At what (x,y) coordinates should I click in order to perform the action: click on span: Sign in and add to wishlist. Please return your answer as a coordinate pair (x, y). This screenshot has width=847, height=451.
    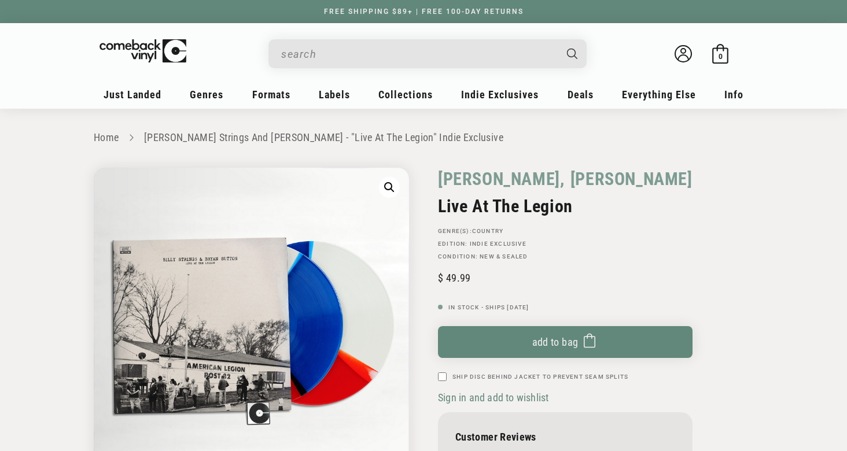
    Looking at the image, I should click on (493, 397).